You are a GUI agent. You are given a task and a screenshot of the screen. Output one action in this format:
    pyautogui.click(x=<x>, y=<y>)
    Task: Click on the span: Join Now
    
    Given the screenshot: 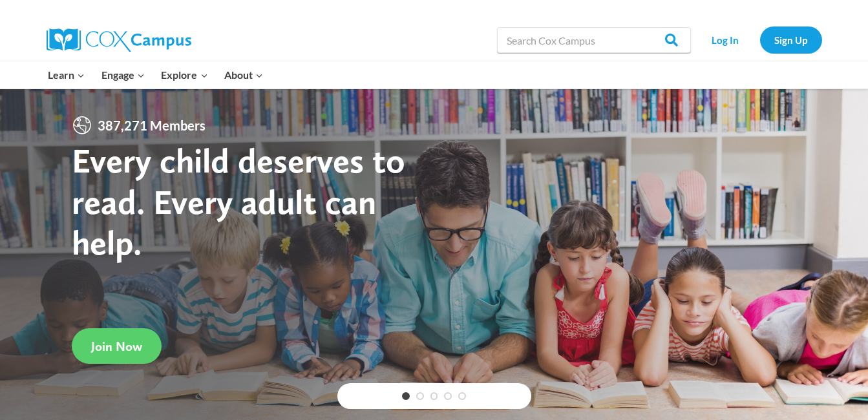 What is the action you would take?
    pyautogui.click(x=116, y=346)
    